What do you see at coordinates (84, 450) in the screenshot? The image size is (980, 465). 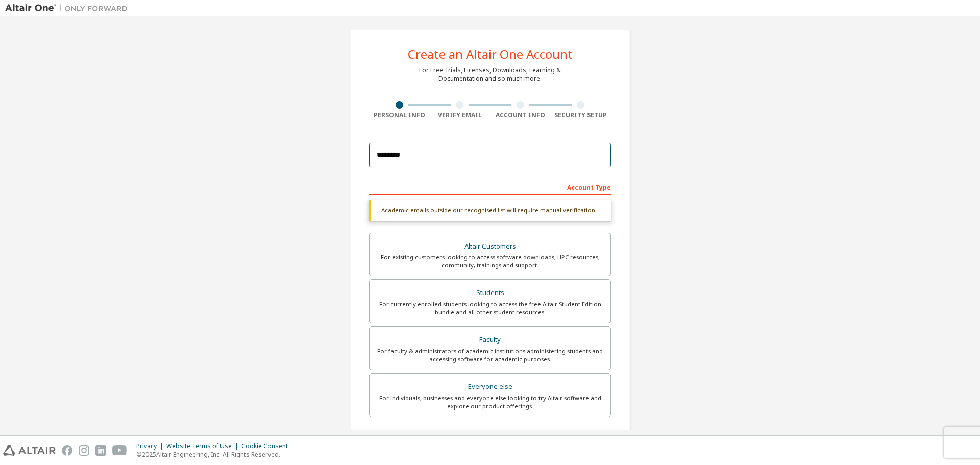 I see `img: instagram.svg` at bounding box center [84, 450].